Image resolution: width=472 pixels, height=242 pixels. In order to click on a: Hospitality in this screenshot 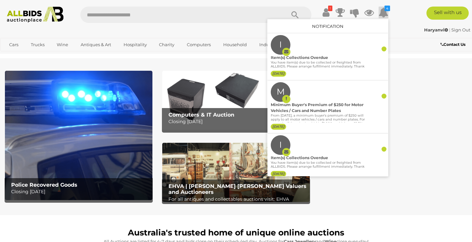, I will do `click(135, 45)`.